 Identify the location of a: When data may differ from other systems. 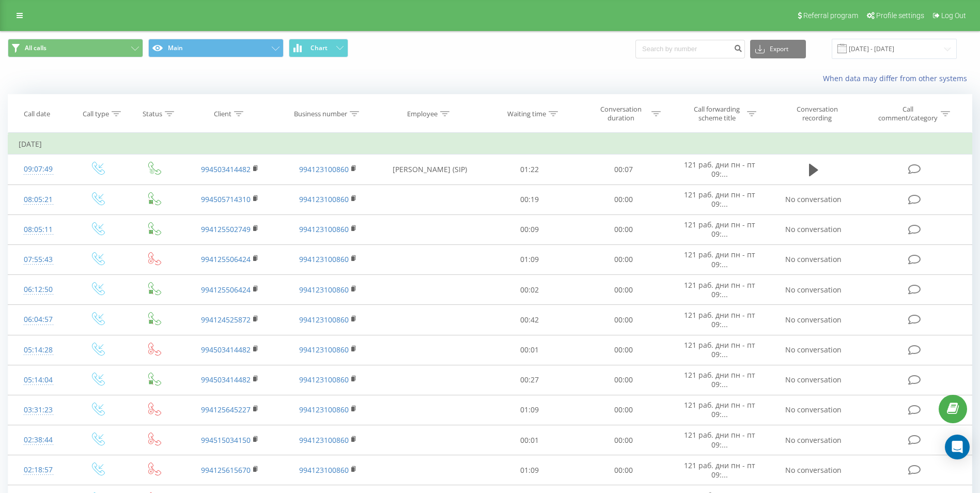
(897, 78).